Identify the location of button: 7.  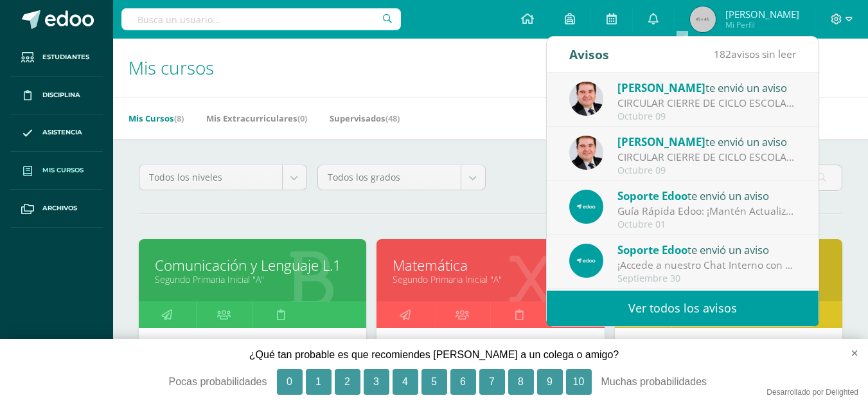
(492, 382).